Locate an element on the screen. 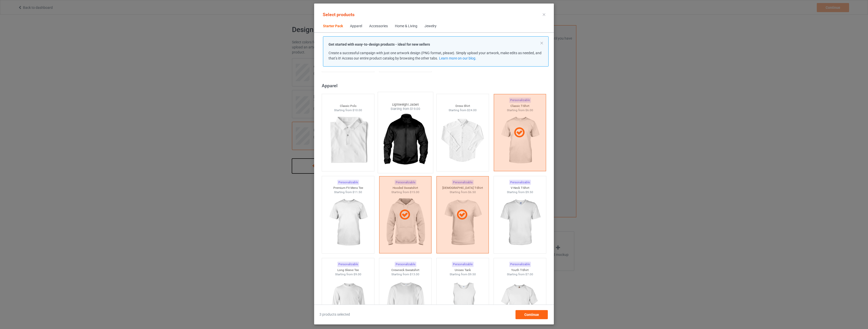  span: Continue is located at coordinates (532, 315).